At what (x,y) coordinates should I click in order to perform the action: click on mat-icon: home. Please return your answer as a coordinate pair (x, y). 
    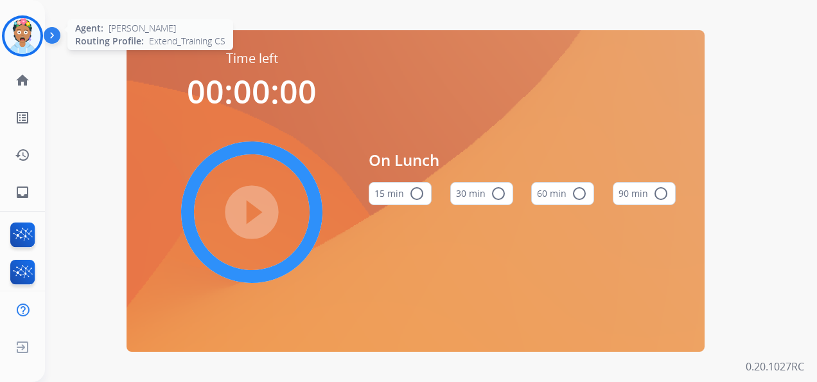
    Looking at the image, I should click on (22, 80).